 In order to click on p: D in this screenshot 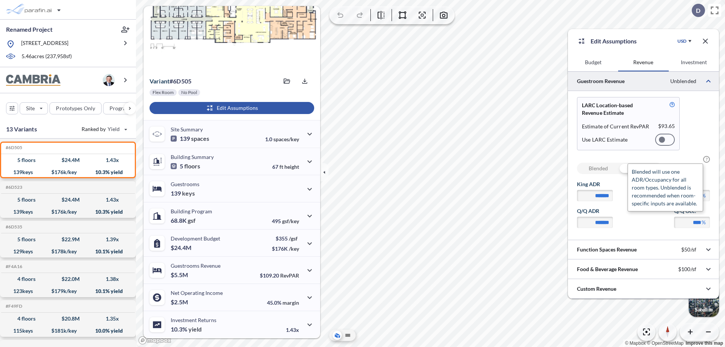, I will do `click(698, 11)`.